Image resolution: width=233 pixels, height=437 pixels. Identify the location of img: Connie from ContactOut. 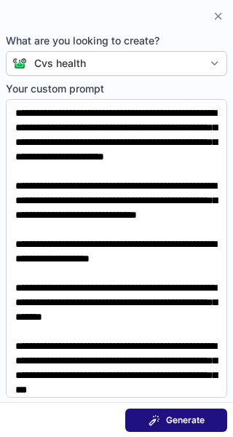
(17, 63).